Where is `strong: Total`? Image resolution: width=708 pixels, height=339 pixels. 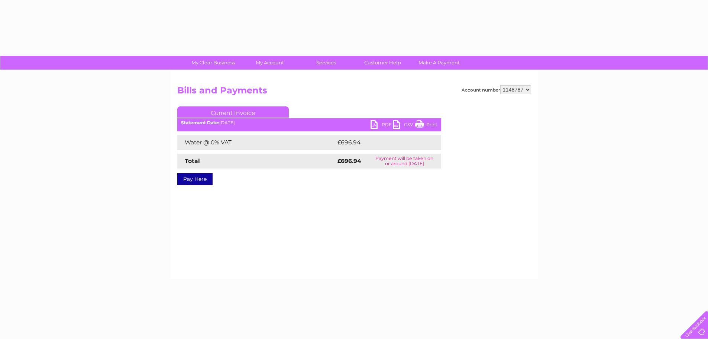 strong: Total is located at coordinates (192, 161).